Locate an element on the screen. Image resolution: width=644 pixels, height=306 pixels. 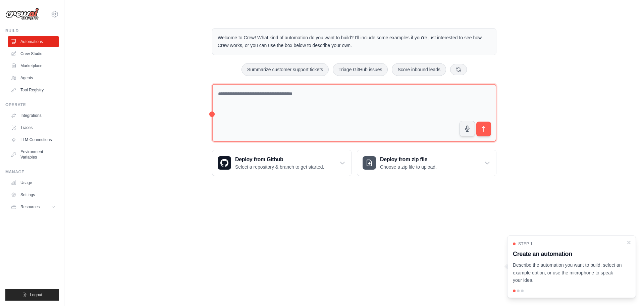
div: Build is located at coordinates (32, 31).